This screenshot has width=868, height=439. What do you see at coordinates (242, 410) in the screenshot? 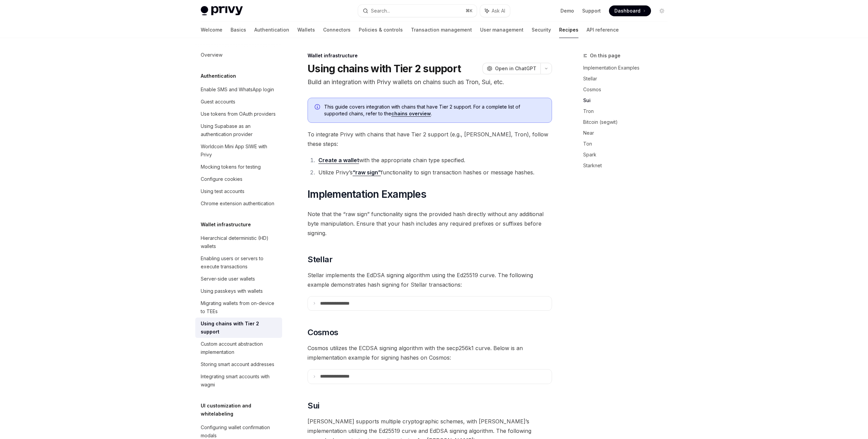
I see `h5: UI customization and whitelabeling` at bounding box center [242, 410].